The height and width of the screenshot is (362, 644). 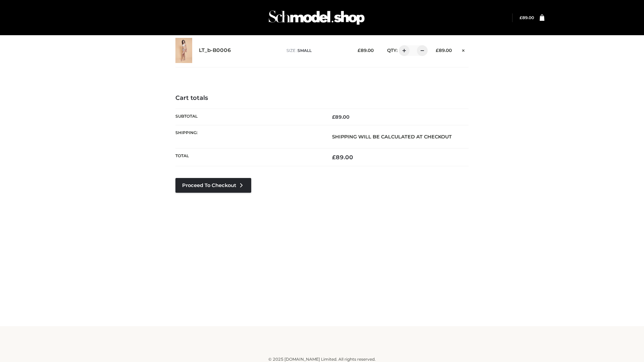 I want to click on strong: Shipping will be calculated at checkout, so click(x=392, y=137).